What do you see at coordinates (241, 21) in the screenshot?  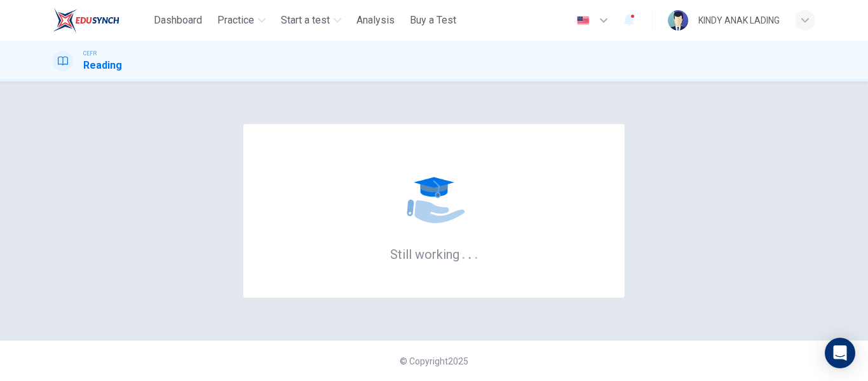 I see `button: Practice` at bounding box center [241, 21].